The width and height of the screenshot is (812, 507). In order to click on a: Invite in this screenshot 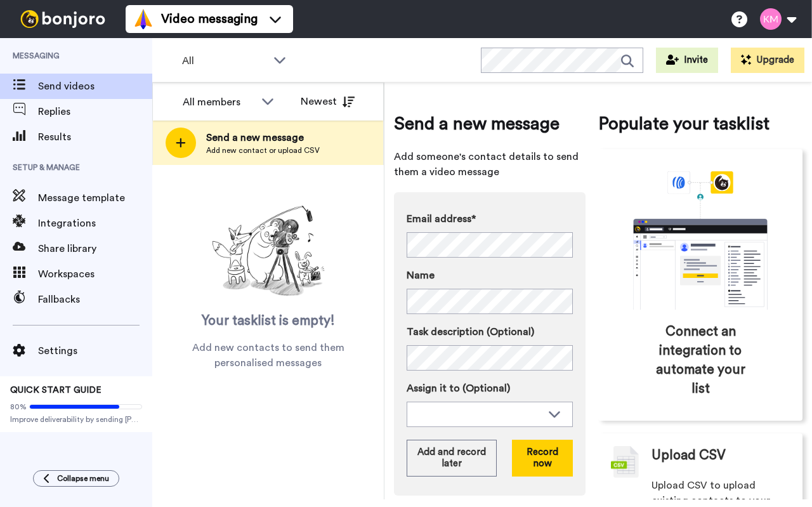, I will do `click(688, 61)`.